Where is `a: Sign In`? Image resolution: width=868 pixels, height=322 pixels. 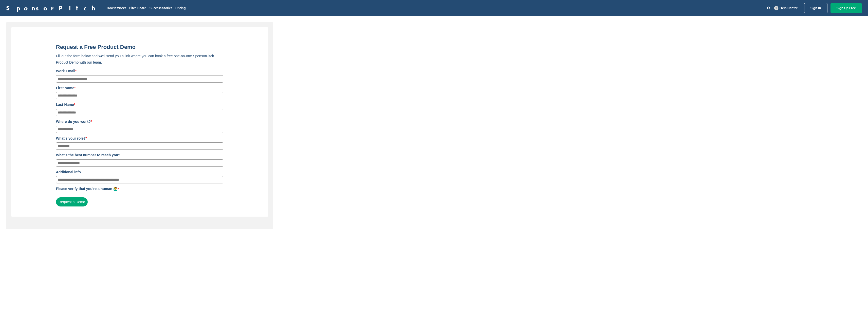
a: Sign In is located at coordinates (816, 8).